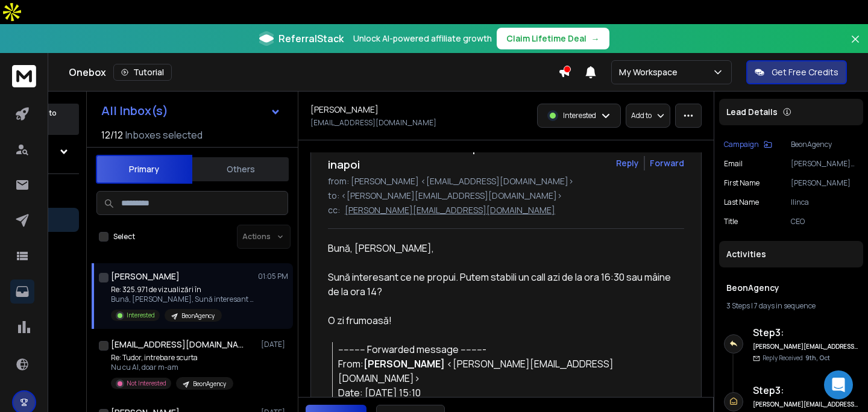  Describe the element at coordinates (314, 72) in the screenshot. I see `div: Onebox` at that location.